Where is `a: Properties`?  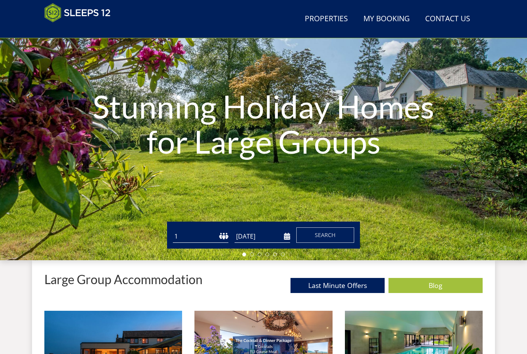
a: Properties is located at coordinates (326, 19).